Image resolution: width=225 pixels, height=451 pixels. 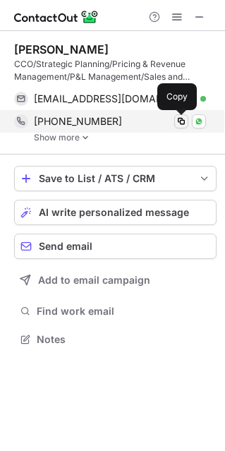 I want to click on button: save-profile-one-click, so click(x=115, y=178).